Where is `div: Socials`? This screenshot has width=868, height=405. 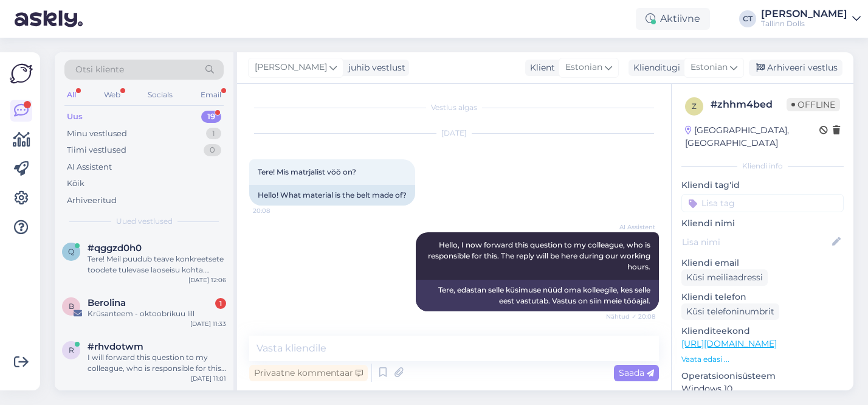 div: Socials is located at coordinates (160, 95).